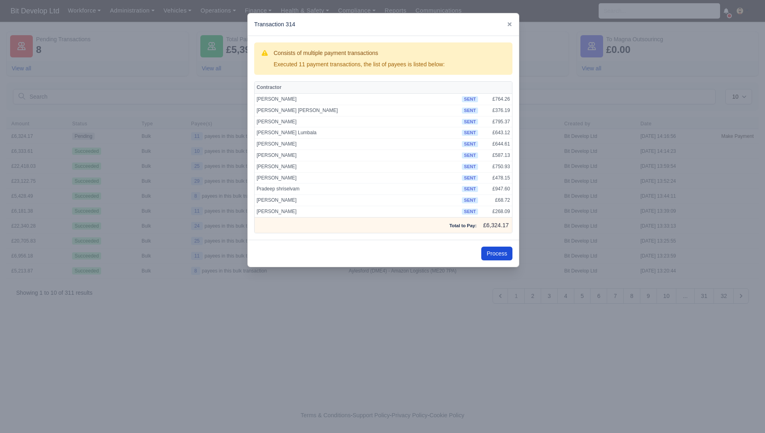 This screenshot has width=765, height=433. I want to click on strong: Total to Pay:, so click(463, 226).